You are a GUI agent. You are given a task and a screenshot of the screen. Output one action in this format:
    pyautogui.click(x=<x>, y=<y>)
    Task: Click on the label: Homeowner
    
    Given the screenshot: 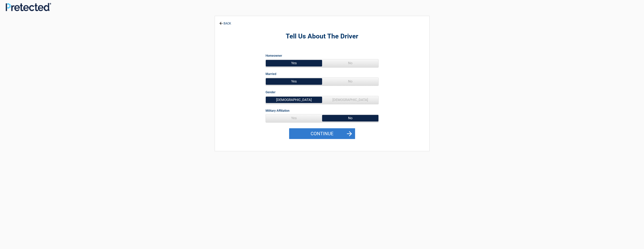 What is the action you would take?
    pyautogui.click(x=274, y=56)
    